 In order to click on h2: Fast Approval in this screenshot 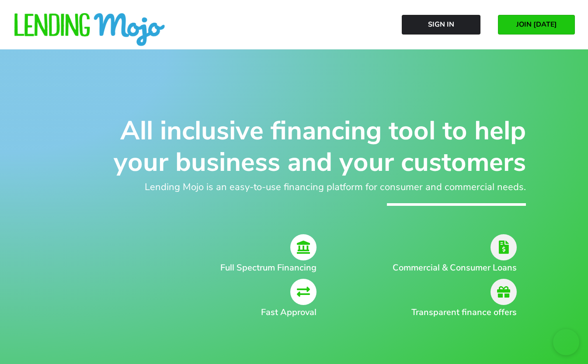, I will do `click(209, 313)`.